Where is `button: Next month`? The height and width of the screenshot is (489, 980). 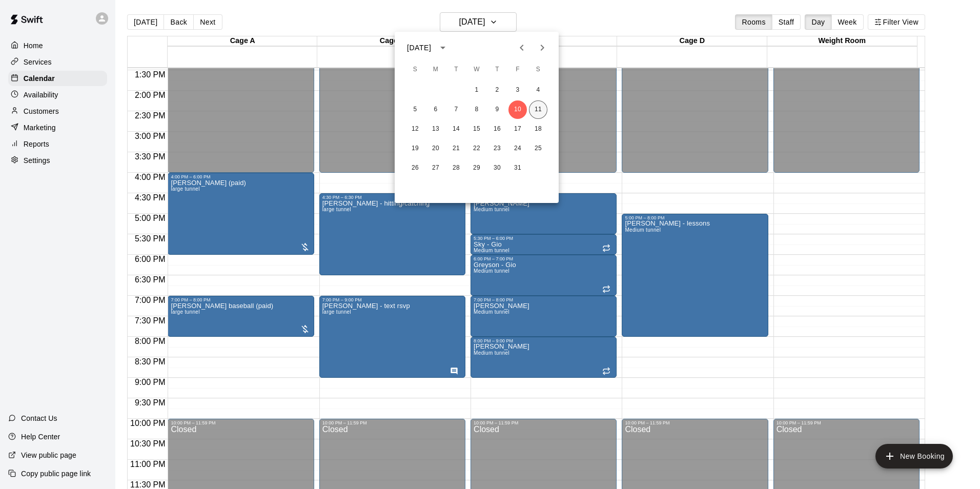
button: Next month is located at coordinates (543, 48).